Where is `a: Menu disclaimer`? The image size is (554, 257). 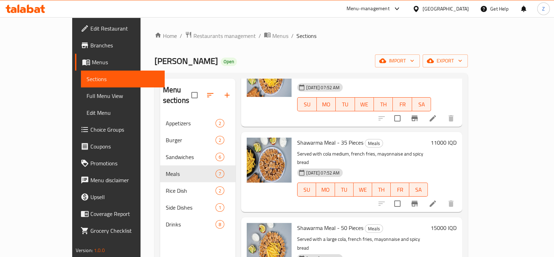
a: Menu disclaimer is located at coordinates (120, 180).